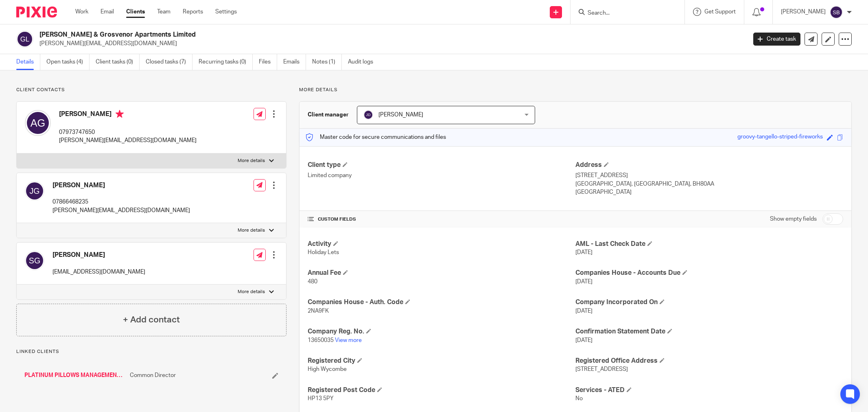 The height and width of the screenshot is (412, 868). What do you see at coordinates (442, 273) in the screenshot?
I see `h4: Annual Fee` at bounding box center [442, 273].